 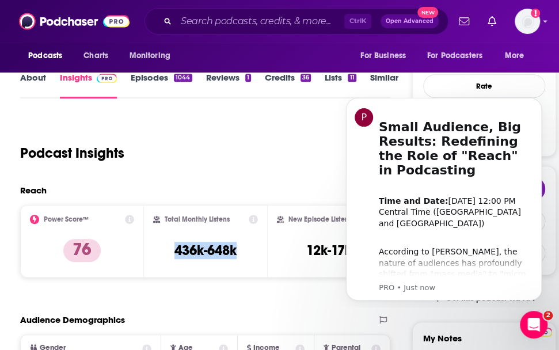 I want to click on input: Search podcasts, credits, & more..., so click(x=260, y=21).